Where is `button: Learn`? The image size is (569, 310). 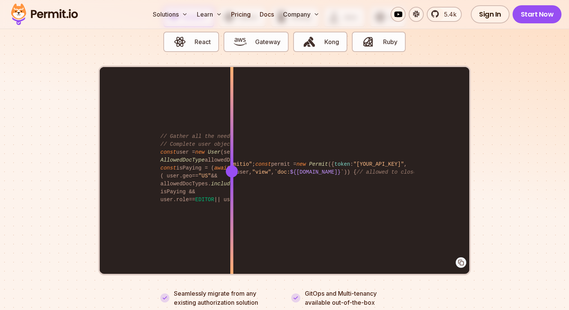 button: Learn is located at coordinates (209, 14).